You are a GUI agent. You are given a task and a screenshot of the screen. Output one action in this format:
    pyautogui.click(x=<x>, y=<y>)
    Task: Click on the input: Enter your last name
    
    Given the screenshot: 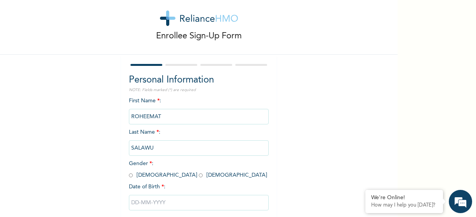 What is the action you would take?
    pyautogui.click(x=199, y=148)
    